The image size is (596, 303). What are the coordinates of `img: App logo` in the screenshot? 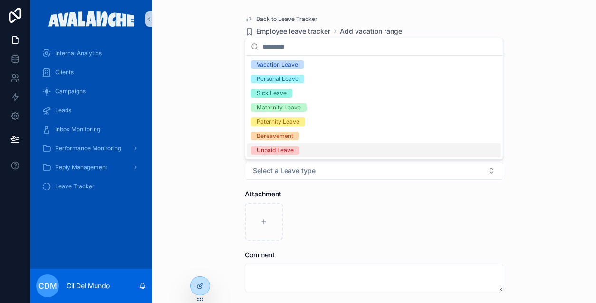 It's located at (91, 19).